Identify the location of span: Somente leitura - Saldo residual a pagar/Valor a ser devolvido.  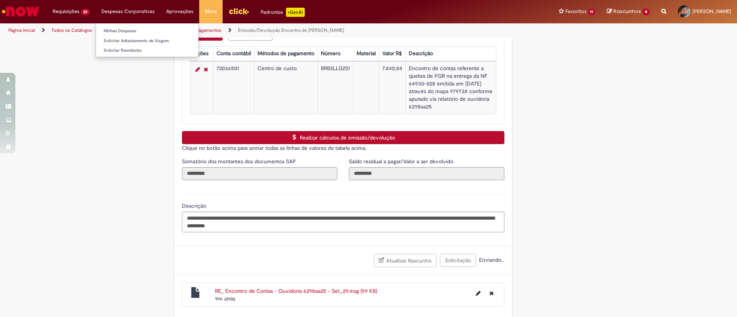
(402, 162).